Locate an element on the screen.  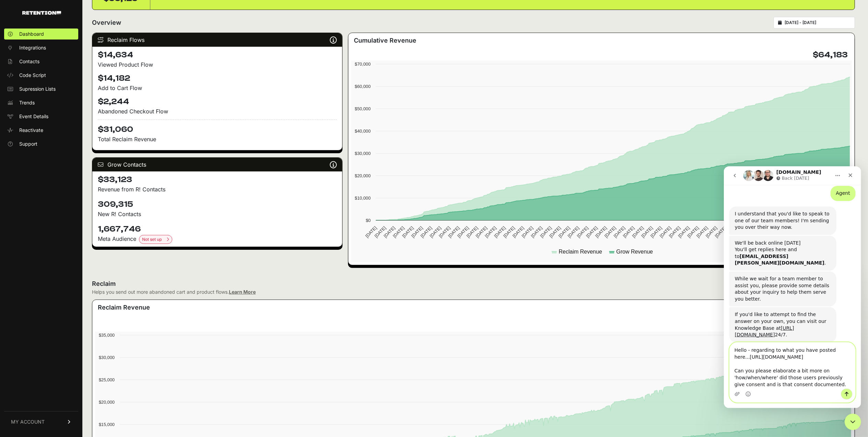
img: tab_keywords_by_traffic_grey.svg is located at coordinates (71, 46).